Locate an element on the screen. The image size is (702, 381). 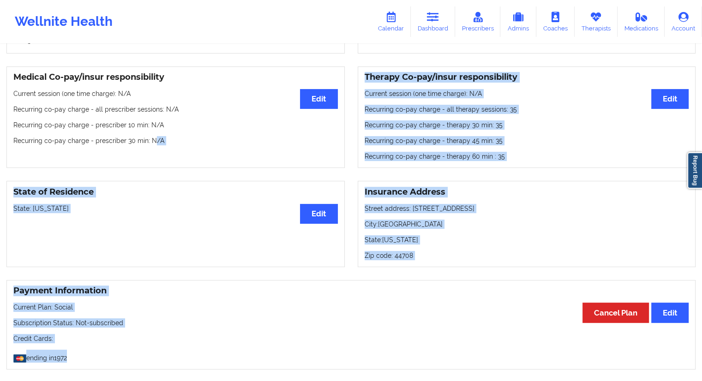
a: Admins is located at coordinates (518, 22).